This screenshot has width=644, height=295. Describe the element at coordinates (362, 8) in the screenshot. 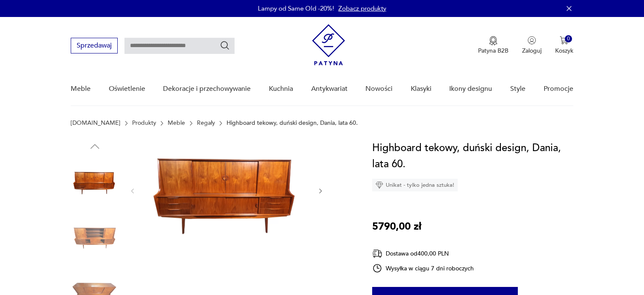

I see `a: Zobacz produkty` at that location.